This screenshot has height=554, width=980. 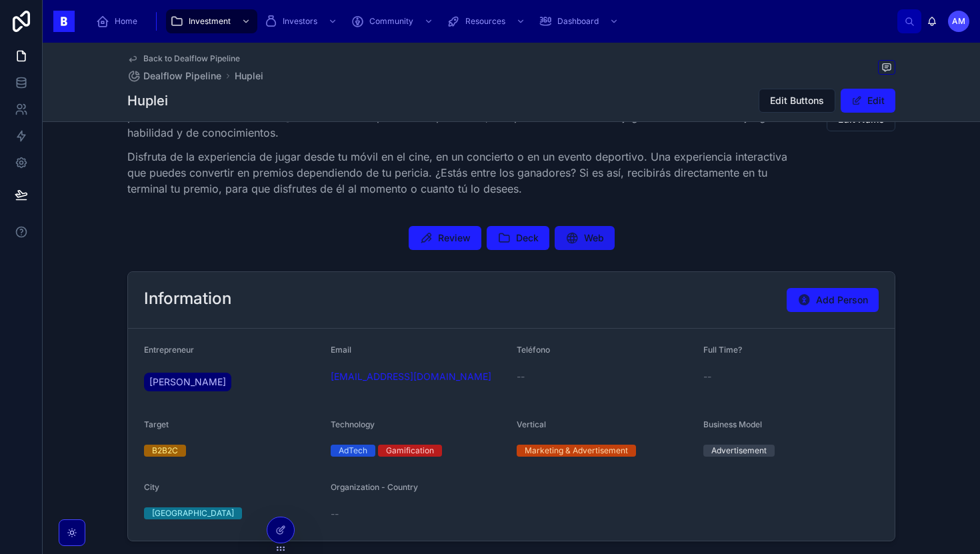 What do you see at coordinates (174, 76) in the screenshot?
I see `a: Dealflow Pipeline` at bounding box center [174, 76].